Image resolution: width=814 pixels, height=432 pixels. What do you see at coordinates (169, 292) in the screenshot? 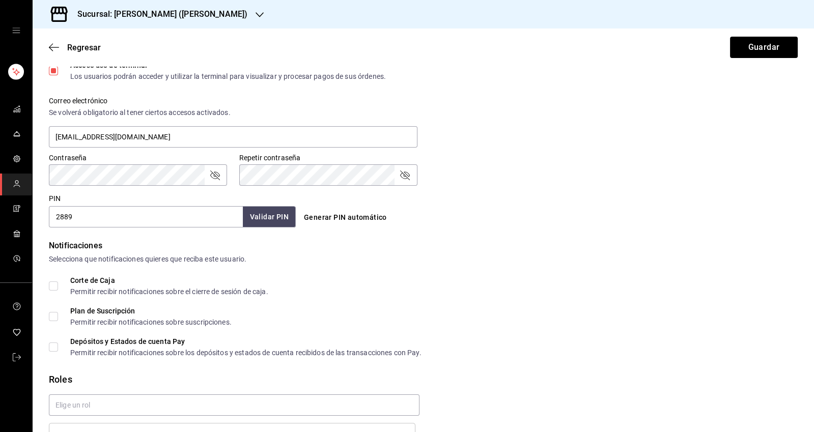
I see `div: Permitir recibir notificaciones sobre el cierre de sesión de caja.` at bounding box center [169, 292].